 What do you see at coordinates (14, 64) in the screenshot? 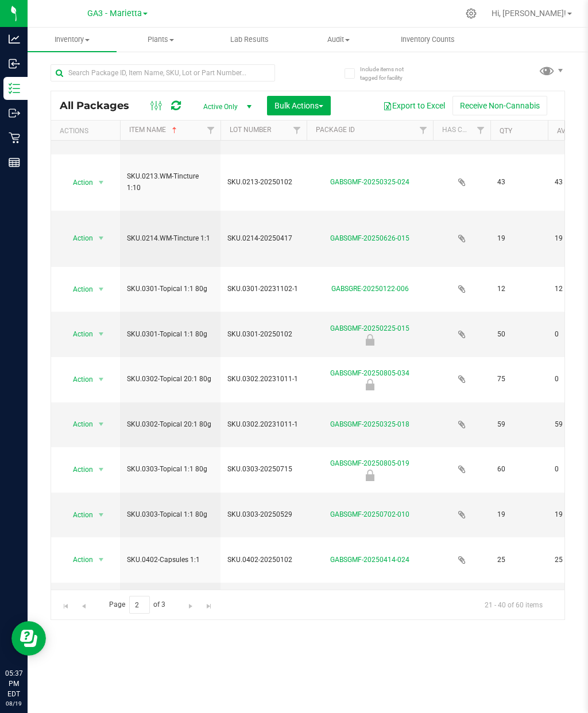
I see `inline-svg: Inbound` at bounding box center [14, 64].